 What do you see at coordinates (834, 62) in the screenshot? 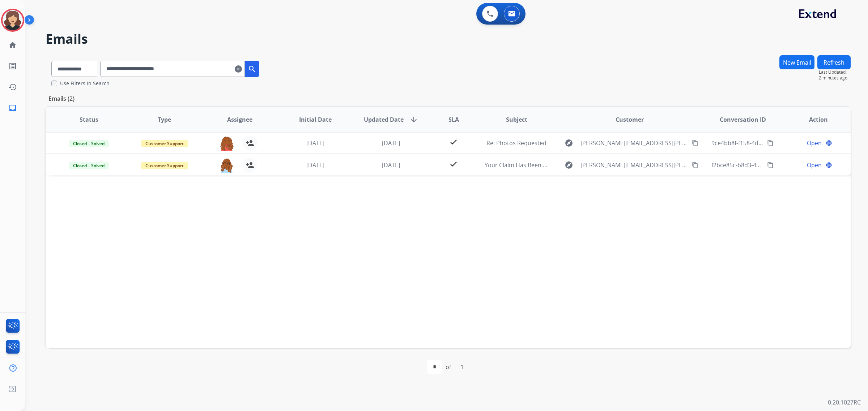
I see `button: Refresh` at bounding box center [834, 62].